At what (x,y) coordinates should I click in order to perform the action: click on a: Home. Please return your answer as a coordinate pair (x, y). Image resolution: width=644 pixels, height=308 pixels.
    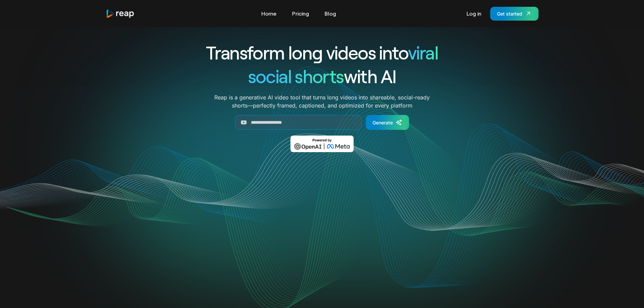
    Looking at the image, I should click on (269, 14).